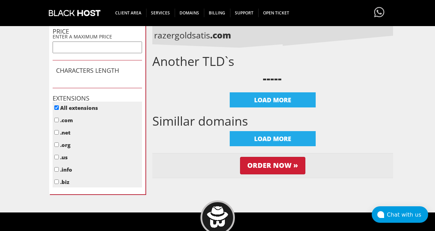 This screenshot has height=231, width=435. I want to click on h1: Another TLD`s, so click(272, 61).